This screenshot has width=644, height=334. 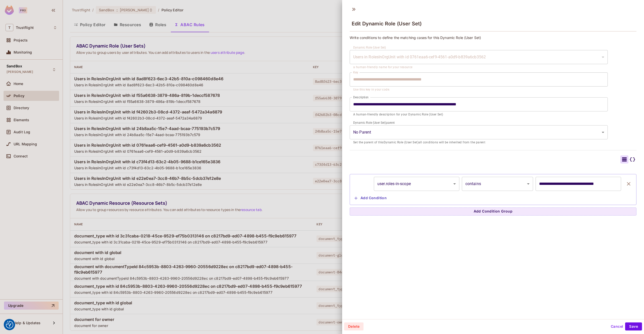 What do you see at coordinates (493, 212) in the screenshot?
I see `button: Add Condition Group` at bounding box center [493, 212].